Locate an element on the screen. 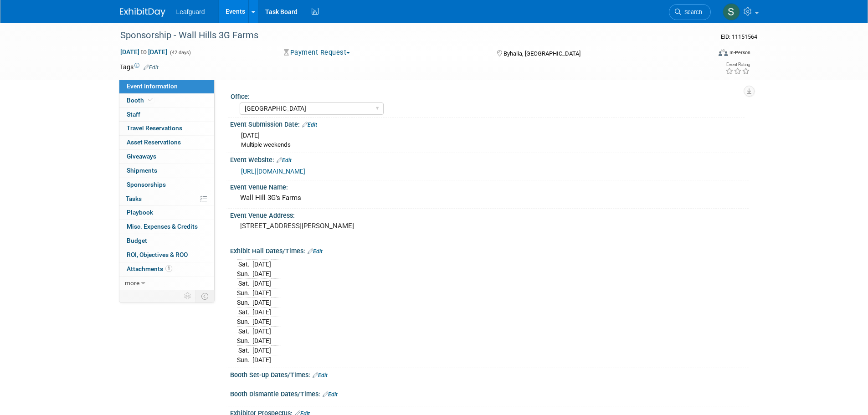 This screenshot has width=868, height=415. span: Event Information is located at coordinates (152, 86).